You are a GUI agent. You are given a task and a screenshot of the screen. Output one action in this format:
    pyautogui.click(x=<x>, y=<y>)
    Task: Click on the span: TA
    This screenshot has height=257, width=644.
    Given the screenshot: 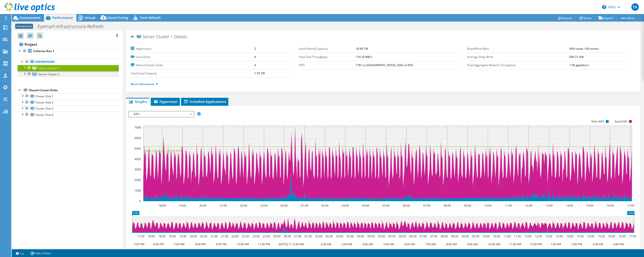 What is the action you would take?
    pyautogui.click(x=635, y=7)
    